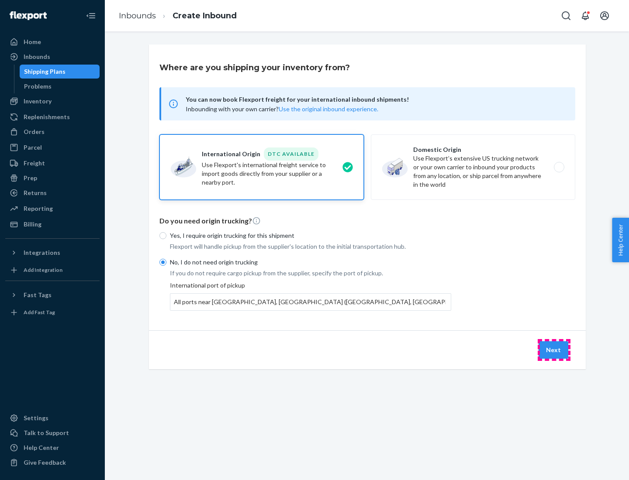 This screenshot has width=629, height=480. Describe the element at coordinates (36, 418) in the screenshot. I see `div: Settings` at that location.